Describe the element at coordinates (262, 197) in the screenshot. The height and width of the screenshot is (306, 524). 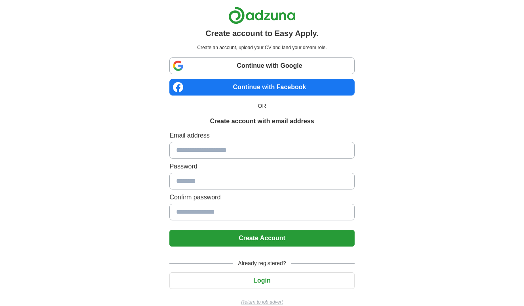
I see `label: Confirm password` at that location.